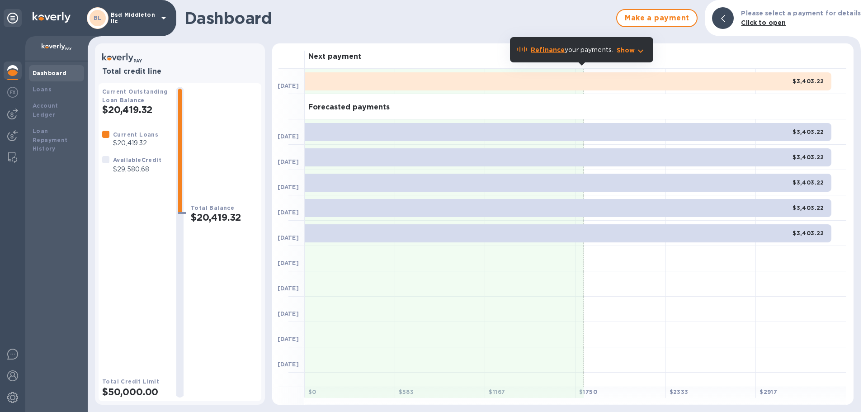  I want to click on b: $ 2917, so click(768, 391).